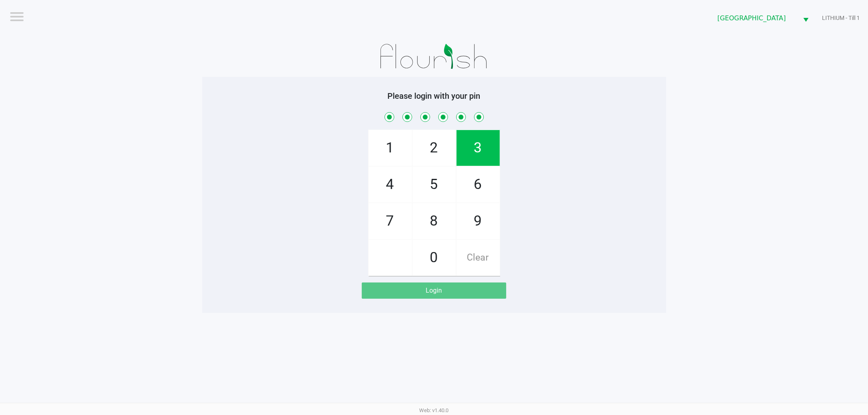 The height and width of the screenshot is (415, 868). What do you see at coordinates (806, 18) in the screenshot?
I see `button: Select` at bounding box center [806, 18].